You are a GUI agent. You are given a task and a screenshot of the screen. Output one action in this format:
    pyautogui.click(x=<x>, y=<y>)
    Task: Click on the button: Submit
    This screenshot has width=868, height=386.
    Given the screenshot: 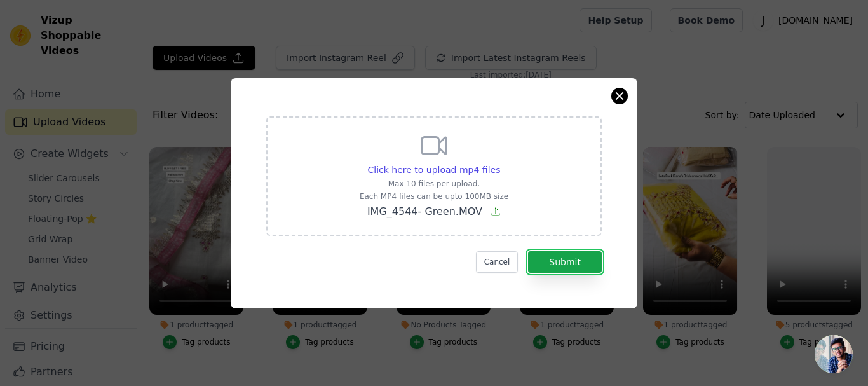 What is the action you would take?
    pyautogui.click(x=565, y=262)
    